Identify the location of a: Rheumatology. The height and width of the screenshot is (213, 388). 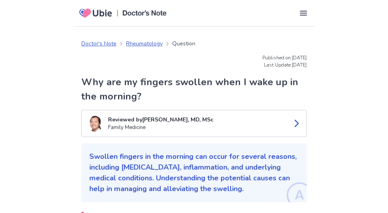
(144, 43).